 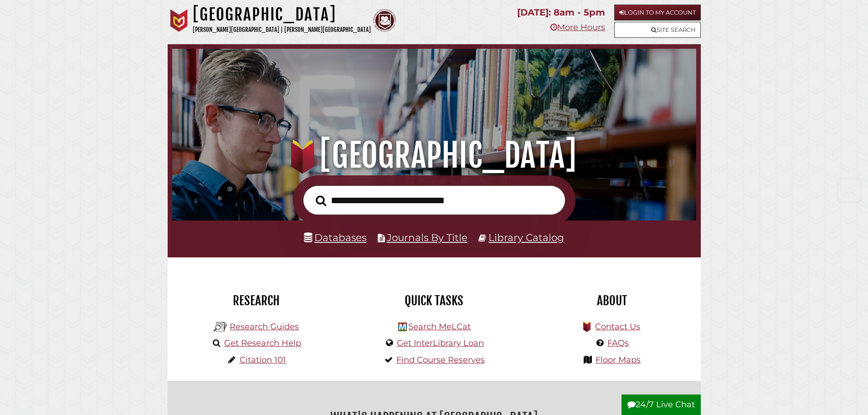 What do you see at coordinates (320, 201) in the screenshot?
I see `button: Search` at bounding box center [320, 201].